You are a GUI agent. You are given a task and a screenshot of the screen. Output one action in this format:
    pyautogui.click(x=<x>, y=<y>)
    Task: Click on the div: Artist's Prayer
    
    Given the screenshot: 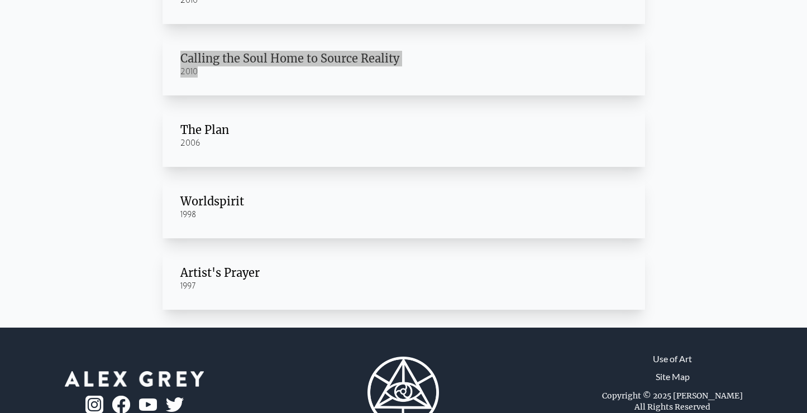 What is the action you would take?
    pyautogui.click(x=404, y=273)
    